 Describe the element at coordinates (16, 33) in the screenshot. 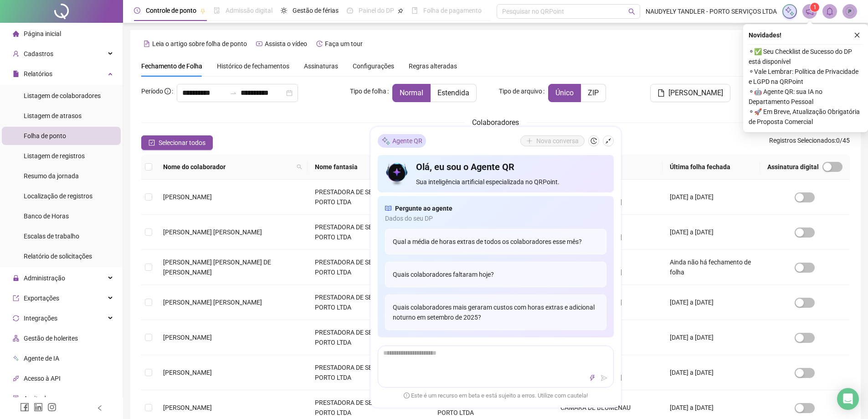

I see `span: home` at that location.